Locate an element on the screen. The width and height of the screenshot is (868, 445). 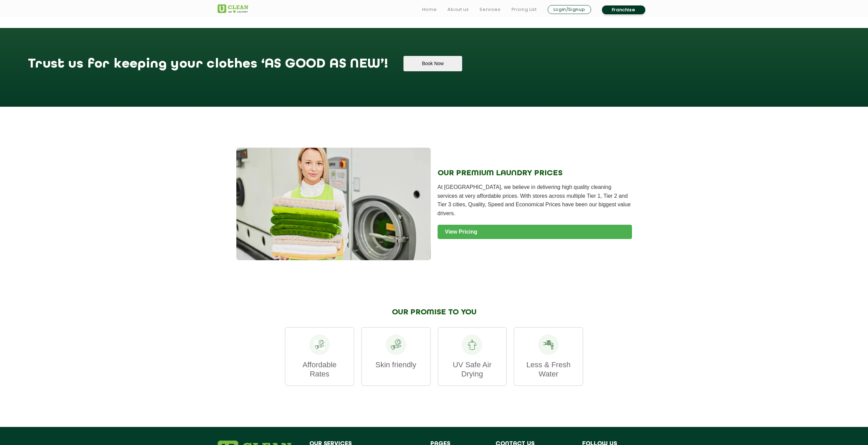
p: Affordable Rates is located at coordinates (320, 369).